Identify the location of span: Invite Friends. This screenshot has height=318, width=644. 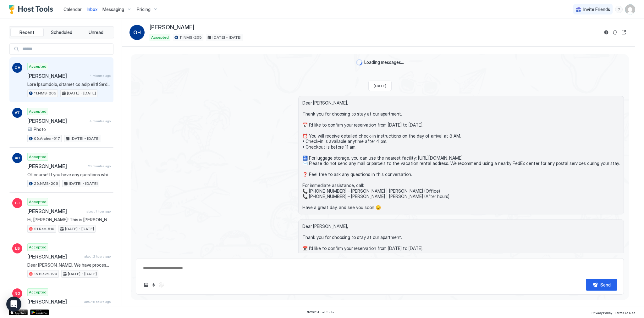
(597, 10).